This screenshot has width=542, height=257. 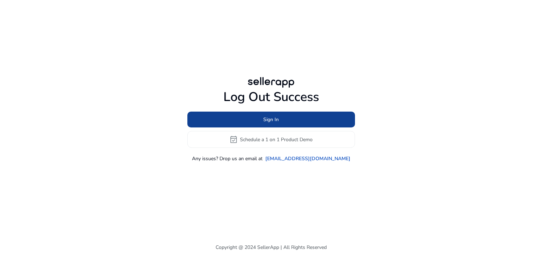 I want to click on span: event_available, so click(x=233, y=140).